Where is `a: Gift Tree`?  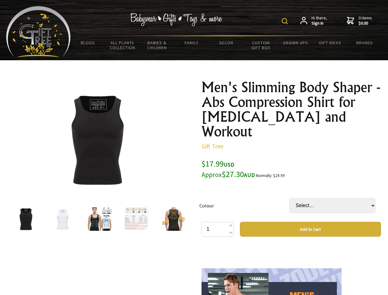 a: Gift Tree is located at coordinates (213, 146).